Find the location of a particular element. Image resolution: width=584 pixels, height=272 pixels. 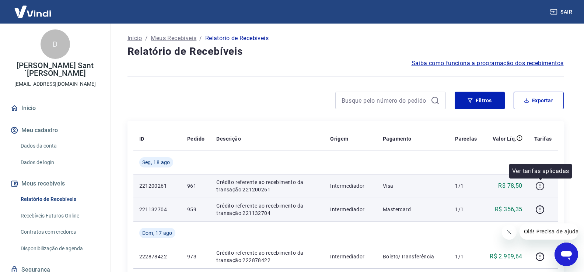

input: Busque pelo número do pedido is located at coordinates (384, 101).